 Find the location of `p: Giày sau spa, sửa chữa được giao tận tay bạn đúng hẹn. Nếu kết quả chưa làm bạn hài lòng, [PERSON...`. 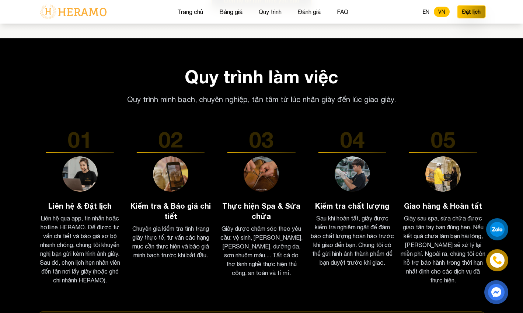

p: Giày sau spa, sửa chữa được giao tận tay bạn đúng hẹn. Nếu kết quả chưa làm bạn hài lòng, [PERSON... is located at coordinates (443, 249).